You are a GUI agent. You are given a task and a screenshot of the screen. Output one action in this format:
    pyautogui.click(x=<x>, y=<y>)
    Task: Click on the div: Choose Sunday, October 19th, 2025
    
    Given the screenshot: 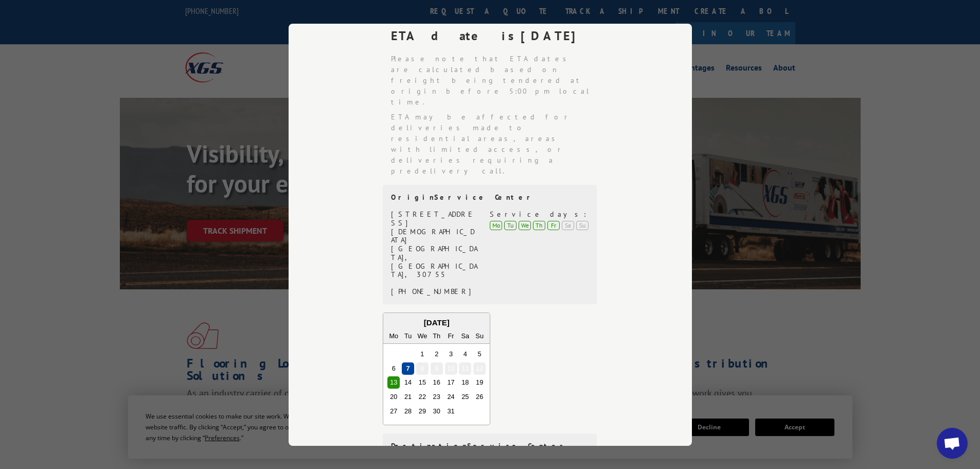 What is the action you would take?
    pyautogui.click(x=480, y=382)
    